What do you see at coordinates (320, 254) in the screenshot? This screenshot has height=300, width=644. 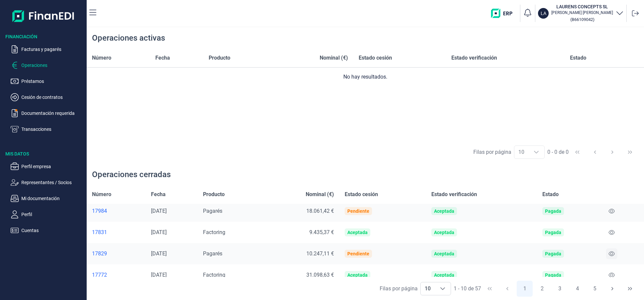 I see `span: 10.247,11 €` at bounding box center [320, 254].